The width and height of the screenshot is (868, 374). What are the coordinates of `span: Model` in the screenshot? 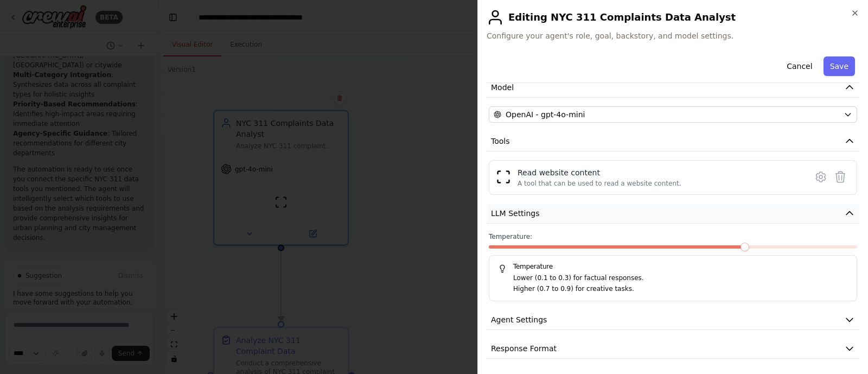 It's located at (502, 87).